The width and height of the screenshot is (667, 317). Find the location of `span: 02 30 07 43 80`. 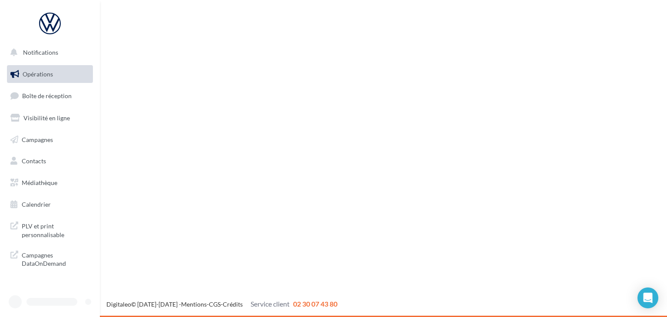

span: 02 30 07 43 80 is located at coordinates (315, 304).